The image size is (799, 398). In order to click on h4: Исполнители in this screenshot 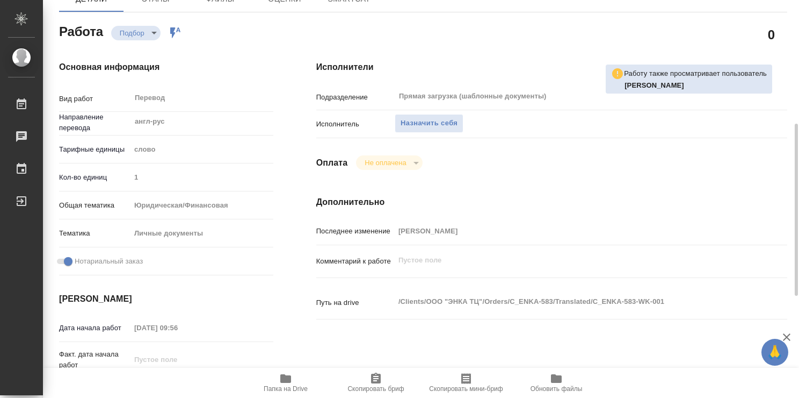, I will do `click(552, 67)`.